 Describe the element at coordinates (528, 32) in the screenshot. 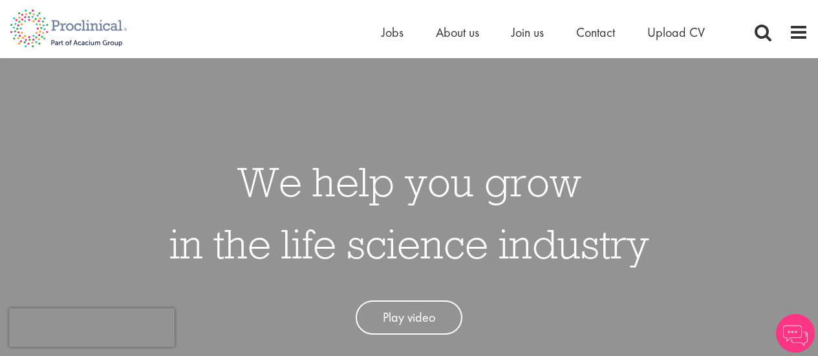

I see `a: Join us` at that location.